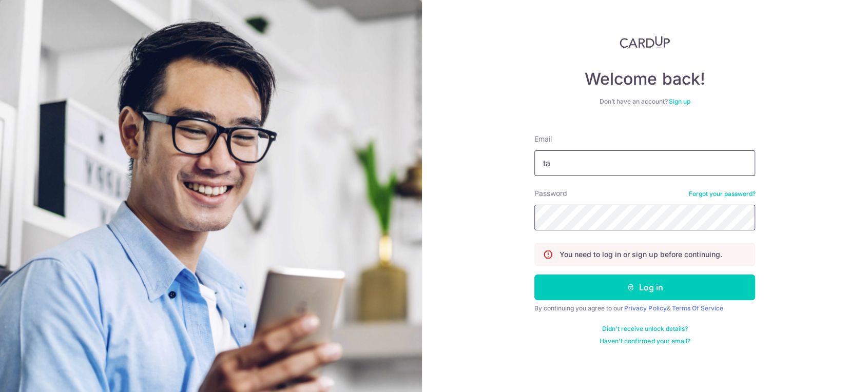 Image resolution: width=868 pixels, height=392 pixels. What do you see at coordinates (645, 341) in the screenshot?
I see `a: Haven't confirmed your email?` at bounding box center [645, 341].